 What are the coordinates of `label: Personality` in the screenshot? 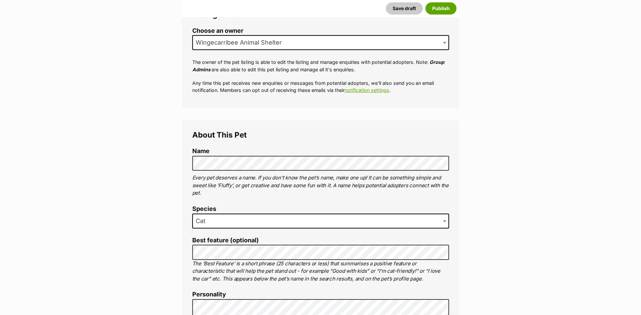 It's located at (321, 294).